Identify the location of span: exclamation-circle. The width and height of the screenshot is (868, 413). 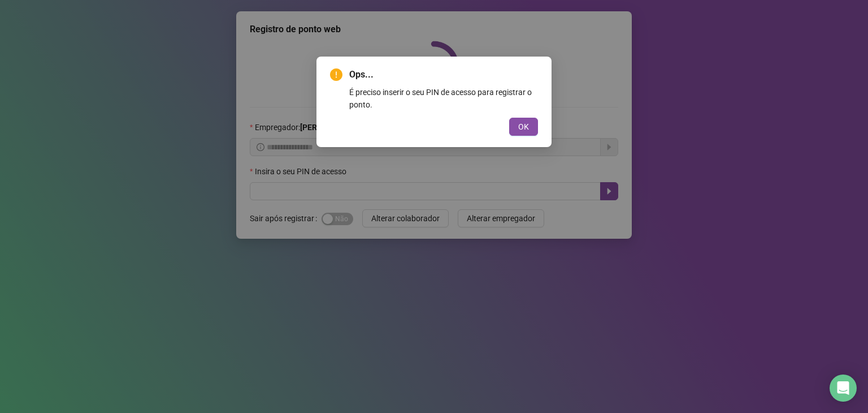
(336, 74).